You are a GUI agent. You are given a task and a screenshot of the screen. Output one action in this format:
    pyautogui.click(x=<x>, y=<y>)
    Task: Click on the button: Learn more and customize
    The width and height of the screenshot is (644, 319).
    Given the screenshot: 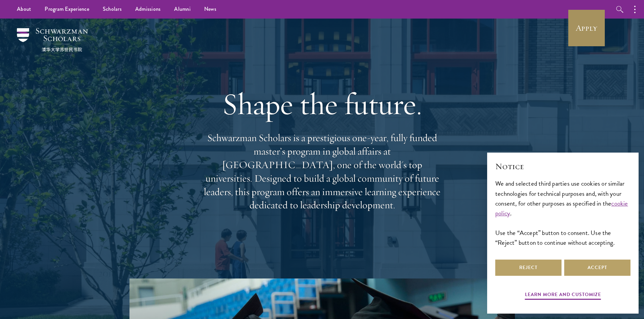 What is the action you would take?
    pyautogui.click(x=563, y=295)
    